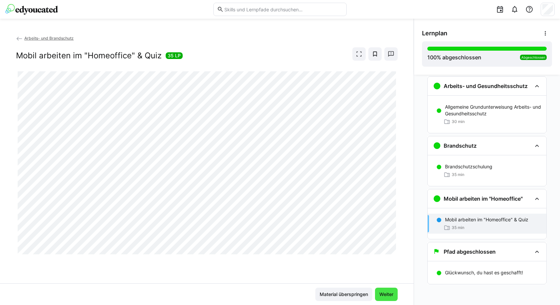 This screenshot has width=560, height=305. What do you see at coordinates (89, 56) in the screenshot?
I see `h2: Mobil arbeiten im "Homeoffice" & Quiz` at bounding box center [89, 56].